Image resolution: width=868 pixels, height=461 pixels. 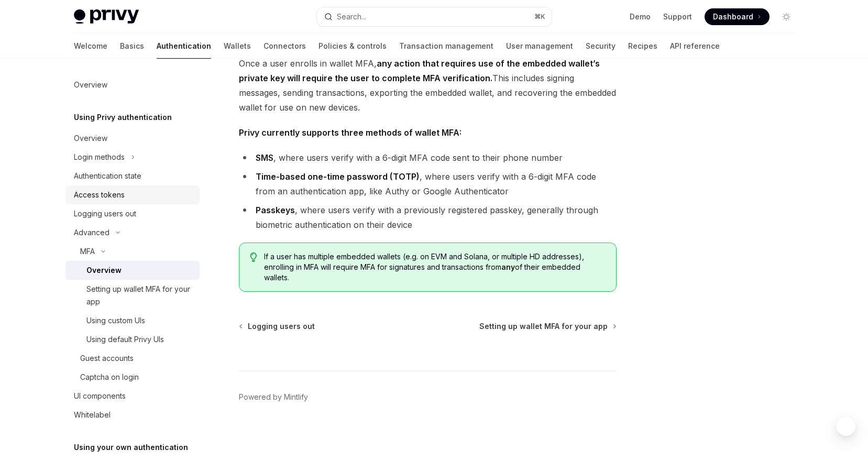 What do you see at coordinates (132, 46) in the screenshot?
I see `a: Basics` at bounding box center [132, 46].